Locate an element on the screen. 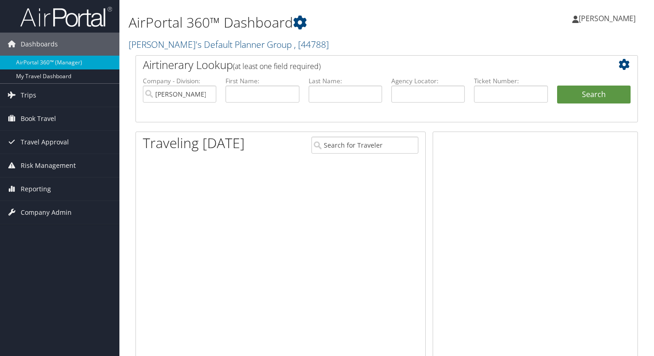 The height and width of the screenshot is (356, 654). button: Search is located at coordinates (594, 95).